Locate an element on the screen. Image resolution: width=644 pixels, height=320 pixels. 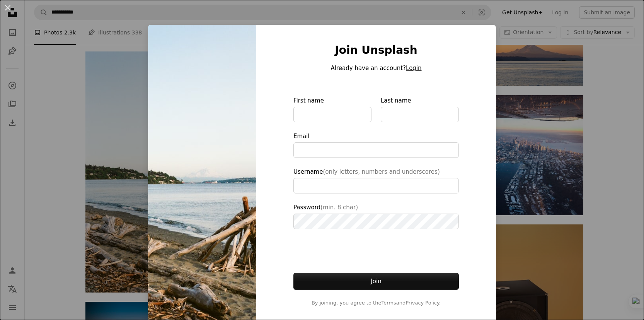
input: Email is located at coordinates (376, 150).